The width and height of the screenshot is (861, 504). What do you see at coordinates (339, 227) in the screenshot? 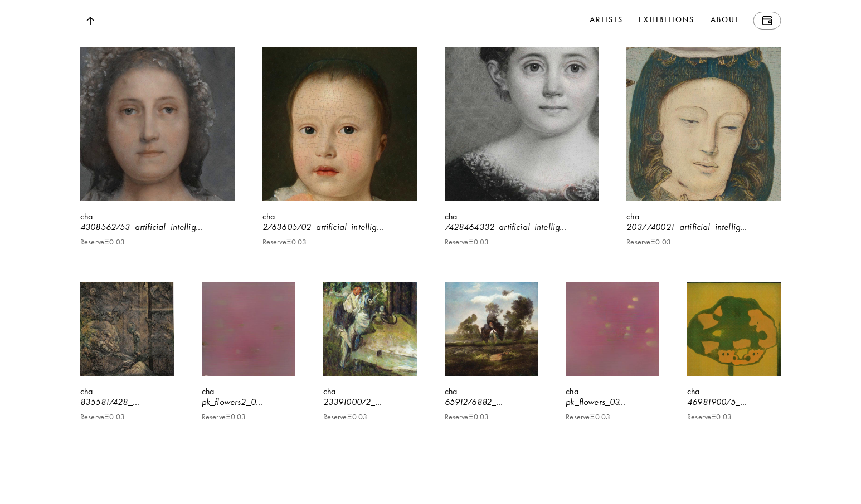
I see `div: 2763605702_artificial_intelligence_metfaces_001` at bounding box center [339, 227].